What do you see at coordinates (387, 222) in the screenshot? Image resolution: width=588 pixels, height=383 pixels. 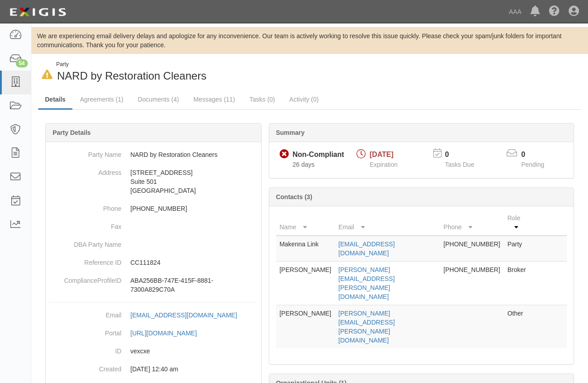 I see `th: Email` at bounding box center [387, 222].